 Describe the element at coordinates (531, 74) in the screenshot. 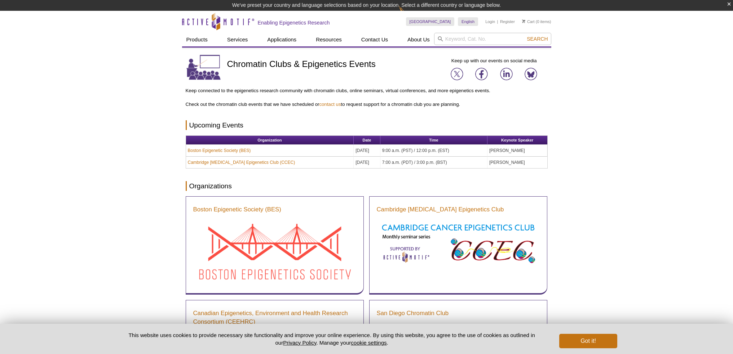

I see `img: Join us on Bluesky` at that location.